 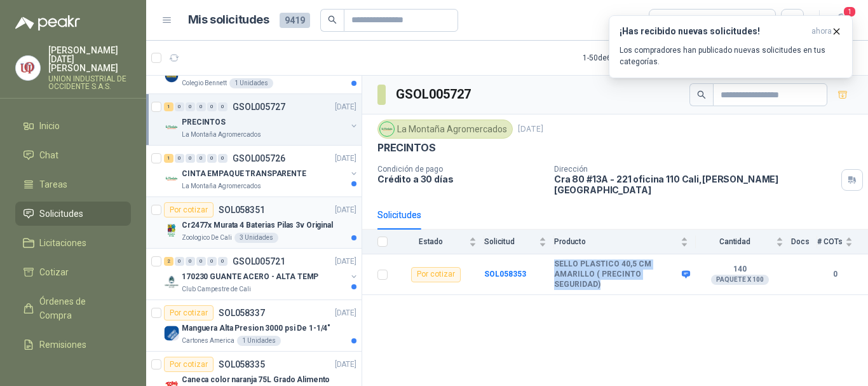 What do you see at coordinates (670, 20) in the screenshot?
I see `div: Todas` at bounding box center [670, 20].